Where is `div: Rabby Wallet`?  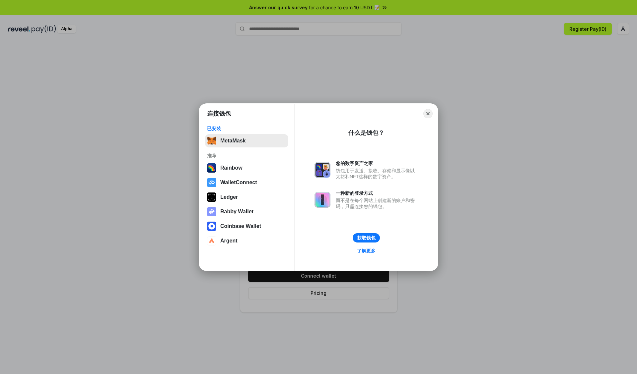
div: Rabby Wallet is located at coordinates (237, 212).